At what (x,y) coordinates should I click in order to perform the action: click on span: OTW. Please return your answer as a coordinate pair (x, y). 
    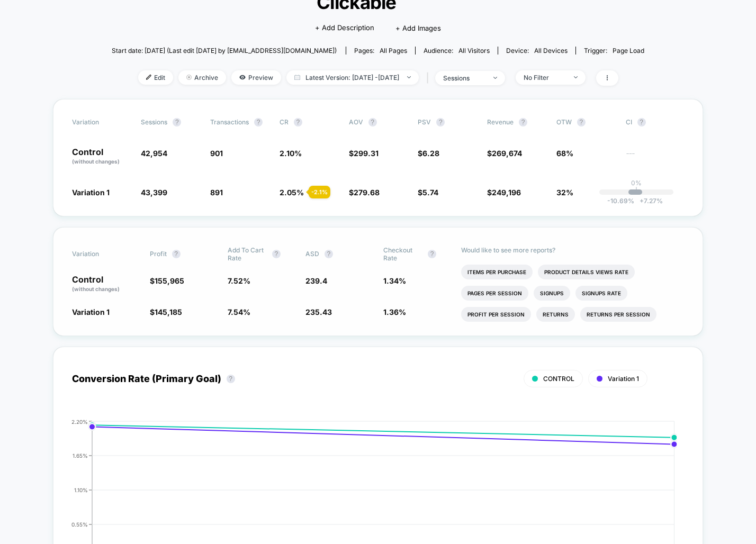
    Looking at the image, I should click on (585, 123).